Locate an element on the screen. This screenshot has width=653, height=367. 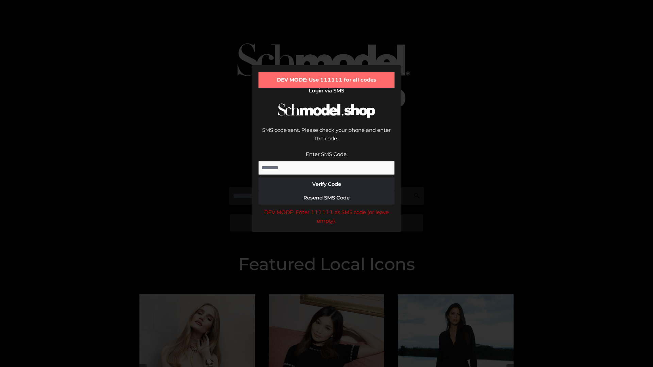
div: SMS code sent. Please check your phone and enter the code. is located at coordinates (326, 138).